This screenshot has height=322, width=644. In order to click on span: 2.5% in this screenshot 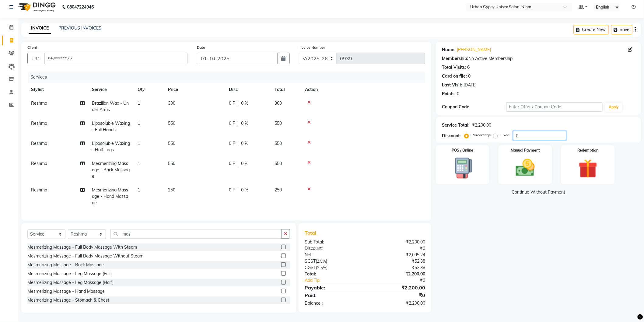, I will do `click(322, 268)`.